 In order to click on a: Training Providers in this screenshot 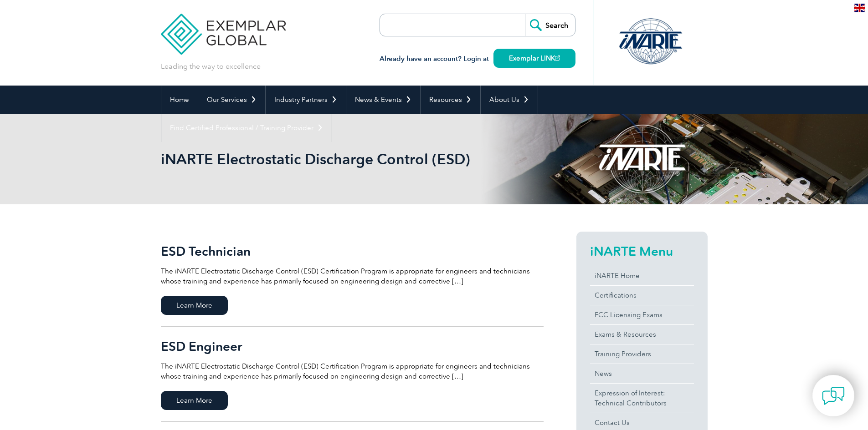, I will do `click(642, 354)`.